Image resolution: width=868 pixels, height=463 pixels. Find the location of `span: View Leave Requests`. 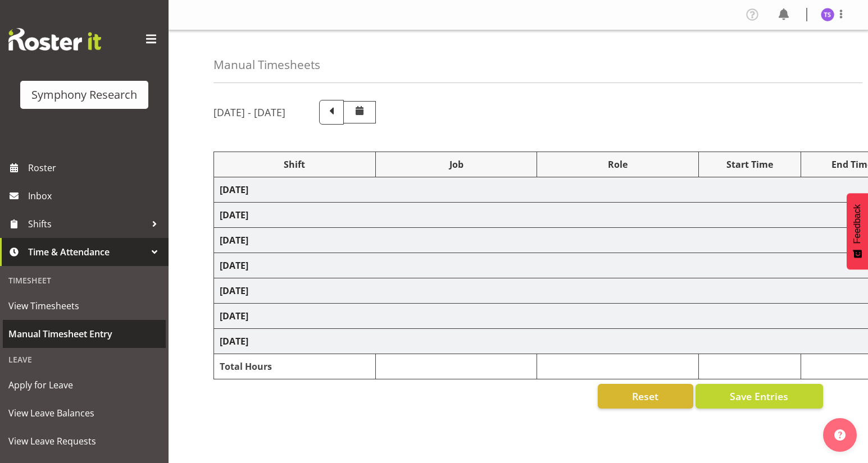

span: View Leave Requests is located at coordinates (84, 441).